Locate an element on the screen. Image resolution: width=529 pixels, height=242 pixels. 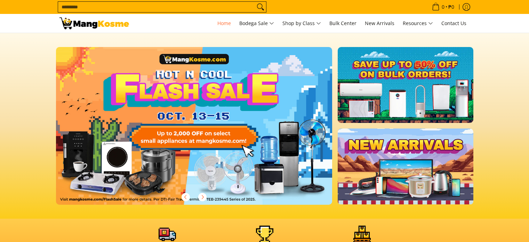
span: Bodega Sale is located at coordinates (257, 23).